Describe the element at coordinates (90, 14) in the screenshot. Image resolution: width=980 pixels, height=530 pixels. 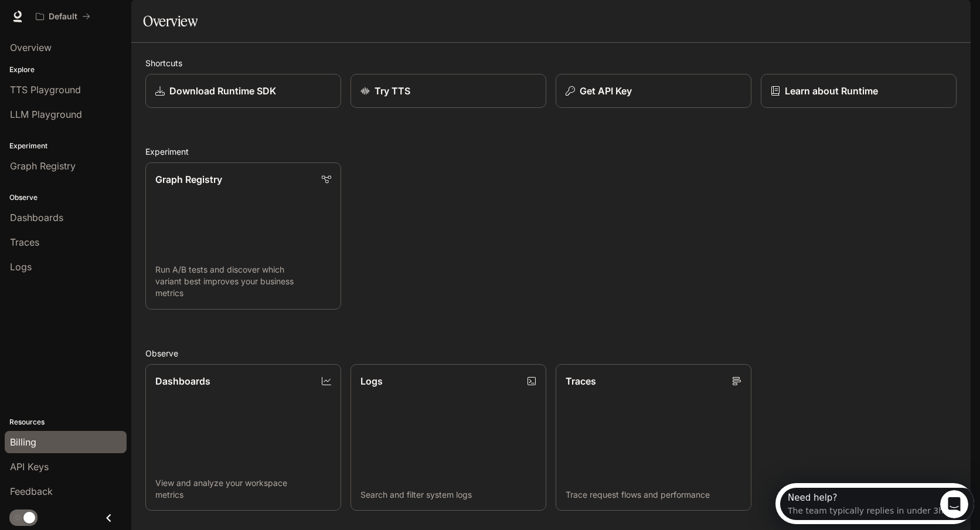
I see `div: Need help?` at that location.